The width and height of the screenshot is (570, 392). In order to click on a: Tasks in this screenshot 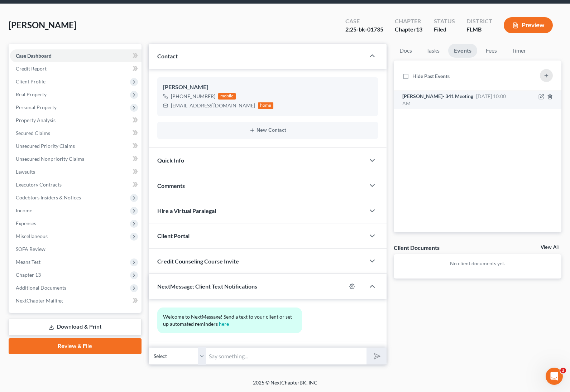, I will do `click(433, 51)`.